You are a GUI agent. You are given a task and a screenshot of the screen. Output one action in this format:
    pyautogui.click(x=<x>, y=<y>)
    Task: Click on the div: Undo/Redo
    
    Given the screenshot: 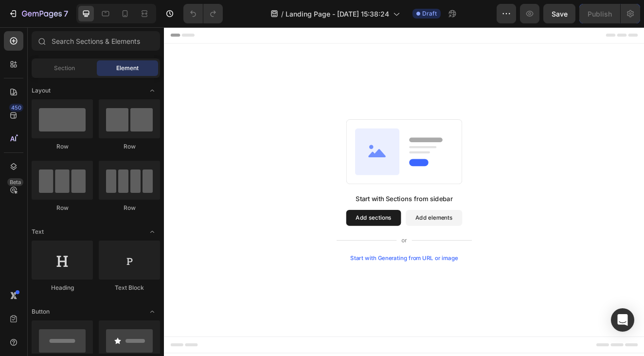 What is the action you would take?
    pyautogui.click(x=203, y=14)
    